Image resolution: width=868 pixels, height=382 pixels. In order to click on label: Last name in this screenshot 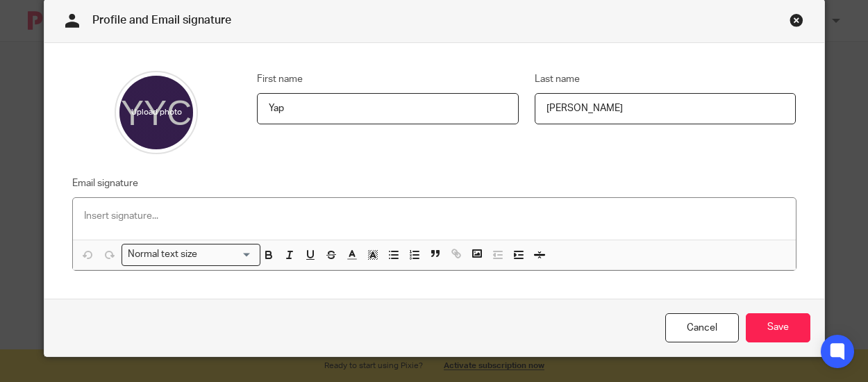, I will do `click(557, 80)`.